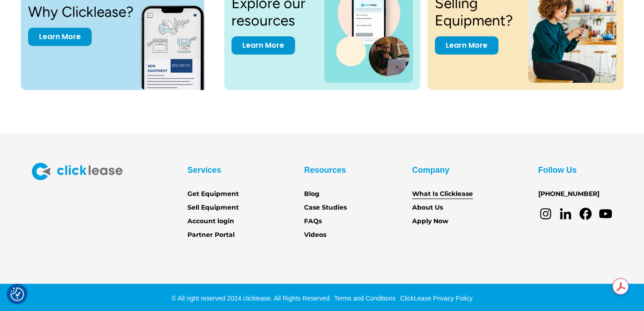 This screenshot has height=311, width=644. What do you see at coordinates (428, 208) in the screenshot?
I see `a: About Us` at bounding box center [428, 208].